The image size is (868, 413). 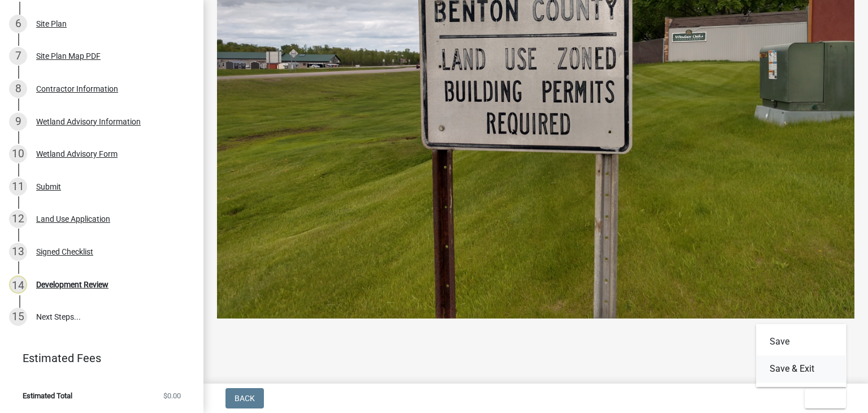 I want to click on div: 7, so click(x=18, y=56).